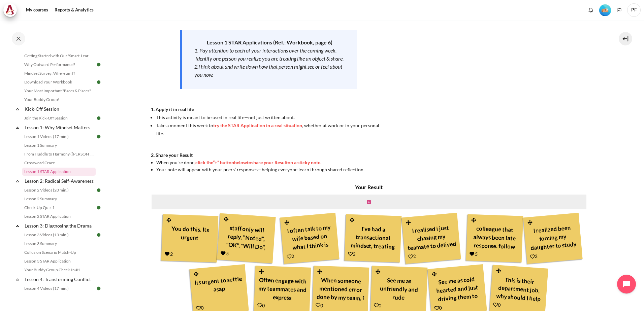 Image resolution: width=644 pixels, height=311 pixels. Describe the element at coordinates (369, 202) in the screenshot. I see `i: Create new note in this column` at that location.